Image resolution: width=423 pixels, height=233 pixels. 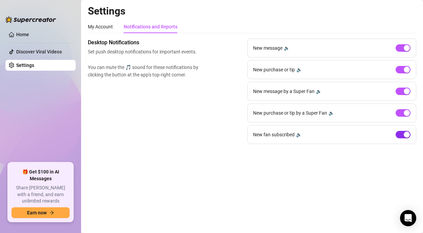 What do you see at coordinates (41, 175) in the screenshot?
I see `span: 🎁 Get $100 in AI Messages` at bounding box center [41, 175].